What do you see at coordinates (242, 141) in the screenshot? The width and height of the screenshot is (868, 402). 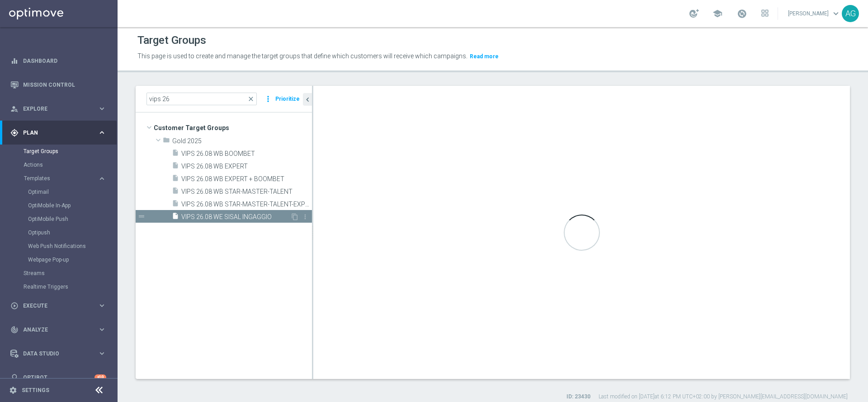 I see `span: Gold 2025` at bounding box center [242, 141].